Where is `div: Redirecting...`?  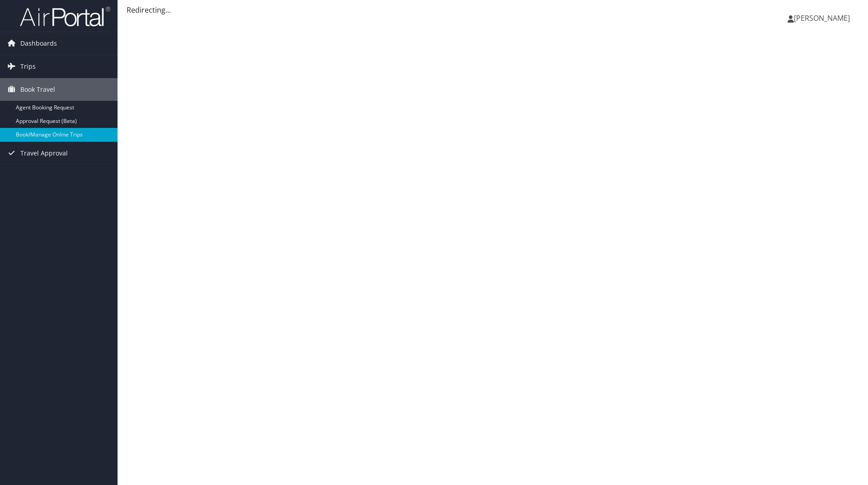
div: Redirecting... is located at coordinates (493, 10).